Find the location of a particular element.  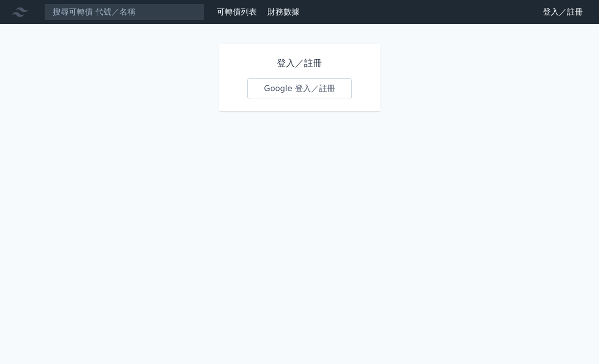

a: 財務數據 is located at coordinates (283, 11).